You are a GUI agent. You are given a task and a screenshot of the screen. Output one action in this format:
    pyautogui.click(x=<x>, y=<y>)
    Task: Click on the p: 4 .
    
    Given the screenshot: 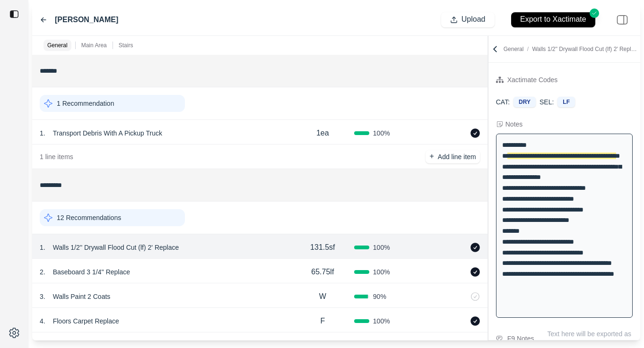 What is the action you would take?
    pyautogui.click(x=43, y=321)
    